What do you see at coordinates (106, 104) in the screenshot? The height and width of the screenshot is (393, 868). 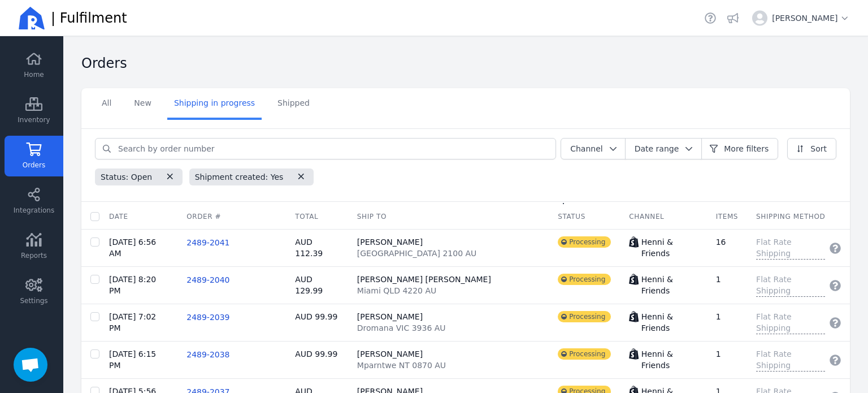 I see `a: All` at bounding box center [106, 104].